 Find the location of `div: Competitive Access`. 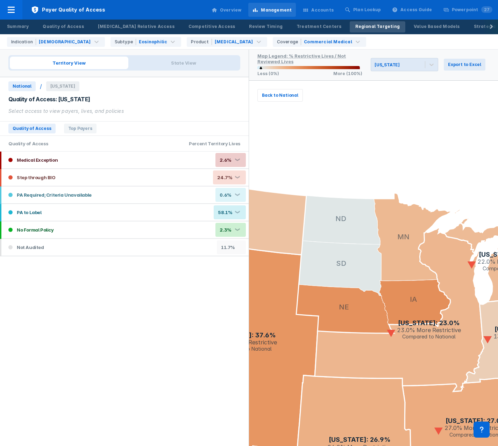

div: Competitive Access is located at coordinates (212, 27).